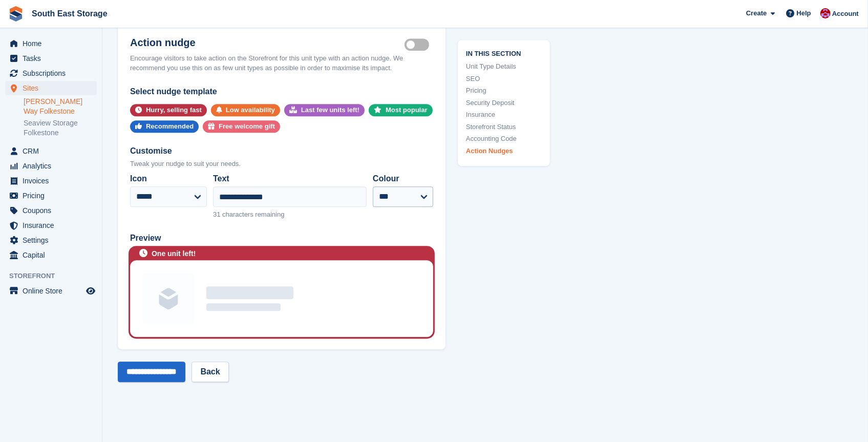  I want to click on button: Recommended, so click(164, 127).